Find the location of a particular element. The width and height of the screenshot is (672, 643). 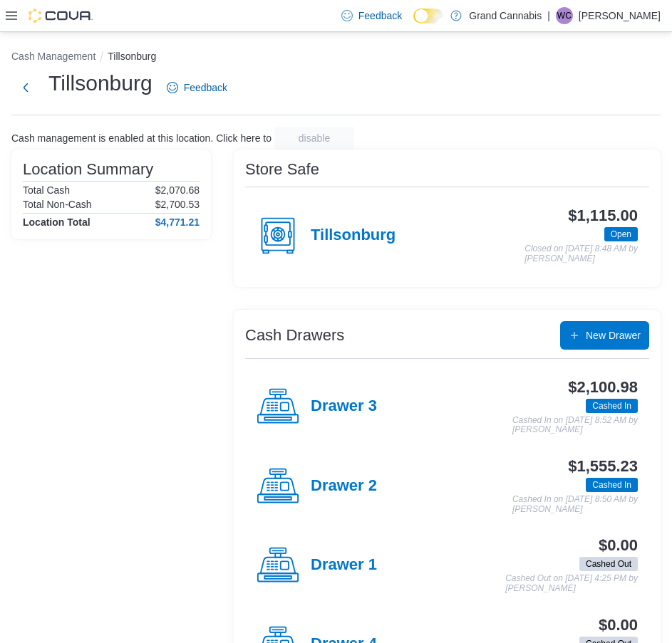

h3: $2,100.98 is located at coordinates (603, 388).